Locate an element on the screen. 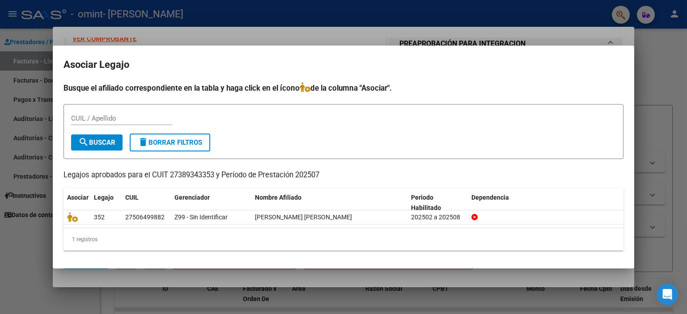  span: Dependencia is located at coordinates (490, 198).